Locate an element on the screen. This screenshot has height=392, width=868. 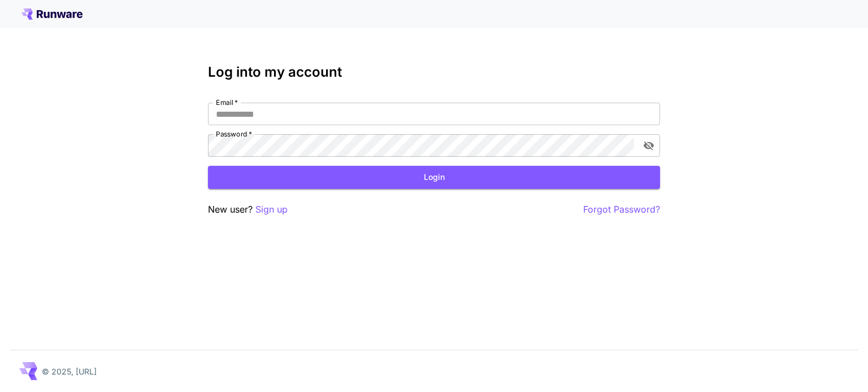
label: Email is located at coordinates (226, 102).